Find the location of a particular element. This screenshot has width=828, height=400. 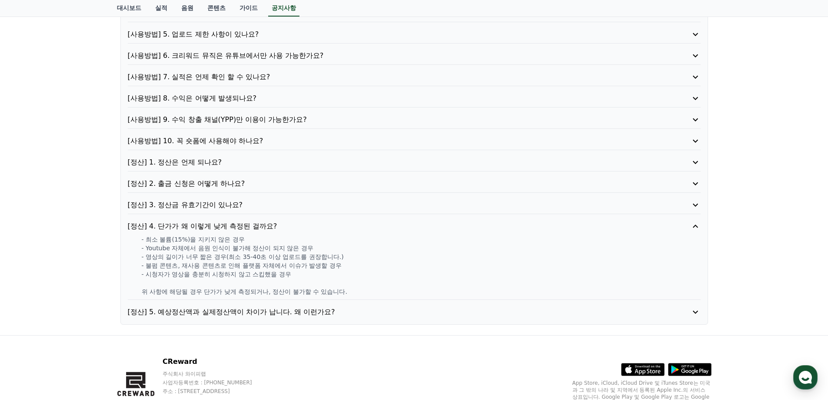

p: [사용방법] 7. 실적은 언제 확인 할 수 있나요? is located at coordinates (391, 77).